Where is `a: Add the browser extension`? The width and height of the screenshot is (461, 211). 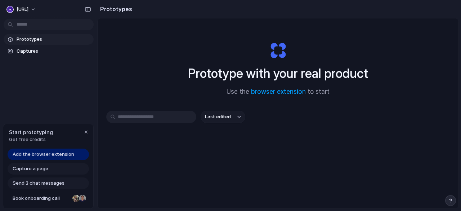
a: Add the browser extension is located at coordinates (48, 154).